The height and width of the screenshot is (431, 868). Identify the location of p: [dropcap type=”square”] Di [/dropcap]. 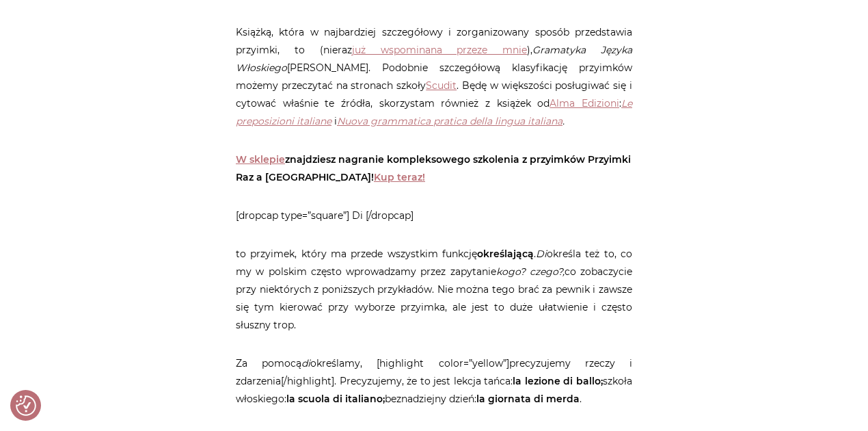
(434, 215).